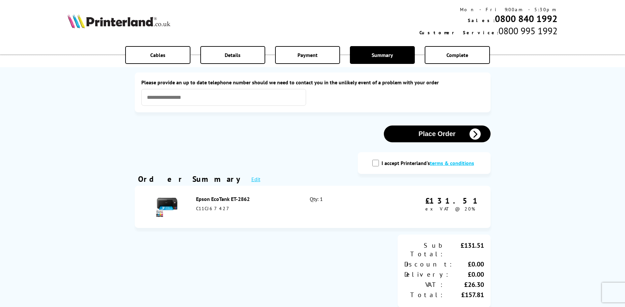 This screenshot has width=625, height=307. Describe the element at coordinates (232, 55) in the screenshot. I see `span: Details` at that location.